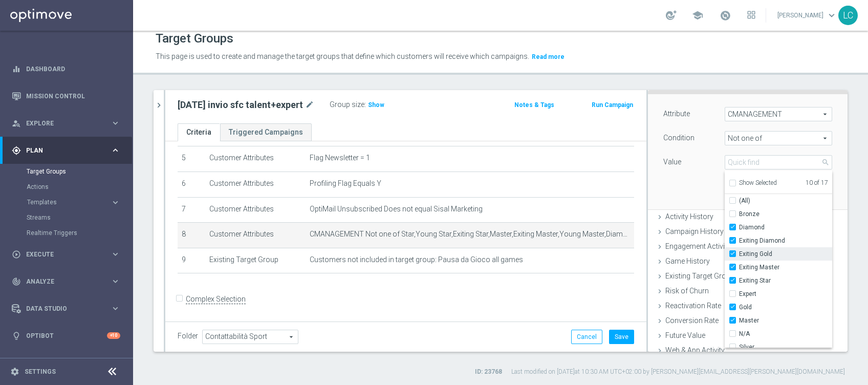  What do you see at coordinates (587, 336) in the screenshot?
I see `button: Cancel` at bounding box center [587, 336].